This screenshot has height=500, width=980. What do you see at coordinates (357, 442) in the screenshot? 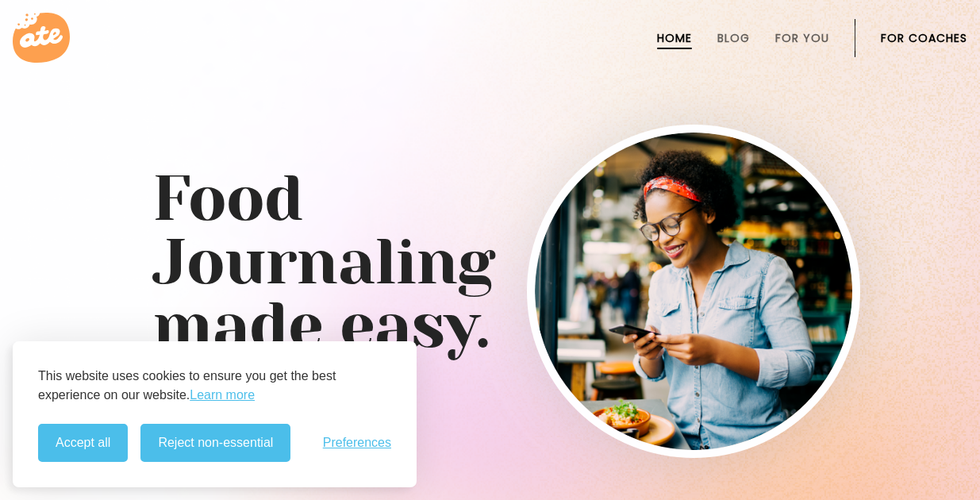
I see `button: Toggle preferences` at bounding box center [357, 442].